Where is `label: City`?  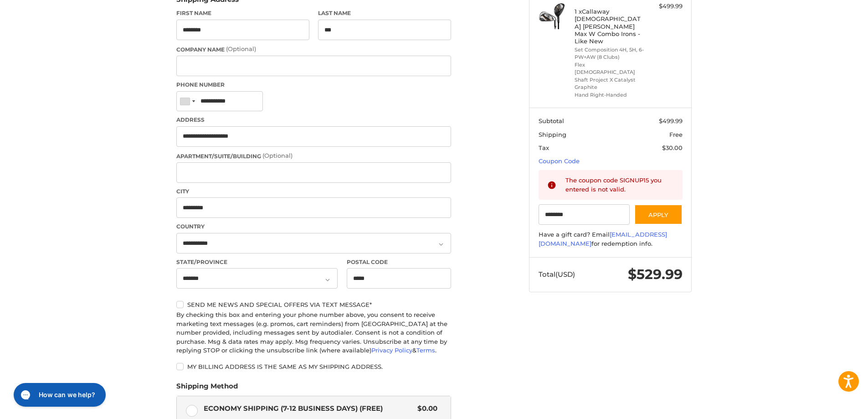 label: City is located at coordinates (313, 191).